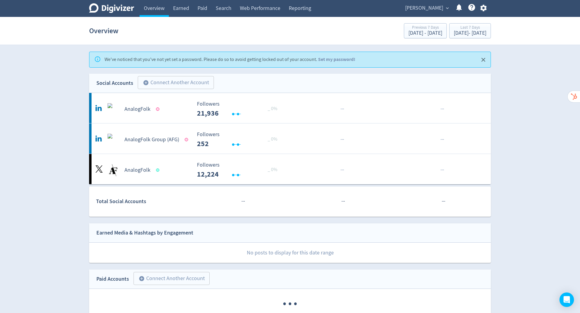 This screenshot has height=313, width=580. Describe the element at coordinates (470, 28) in the screenshot. I see `div: Last 7 Days` at that location.